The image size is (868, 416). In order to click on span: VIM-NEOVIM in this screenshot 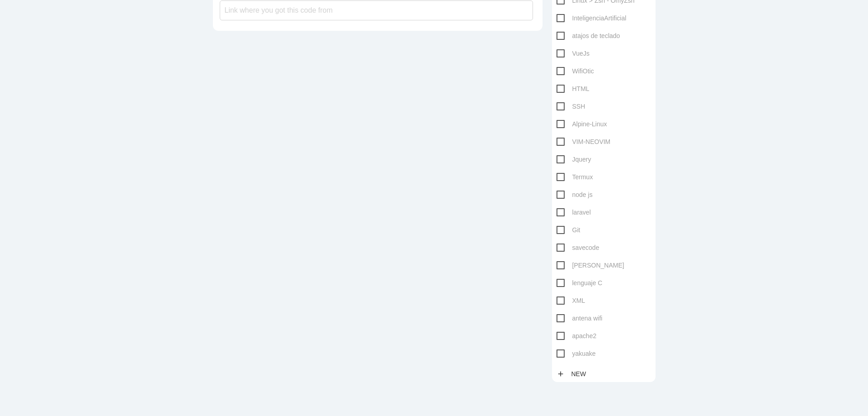, I will do `click(584, 142)`.